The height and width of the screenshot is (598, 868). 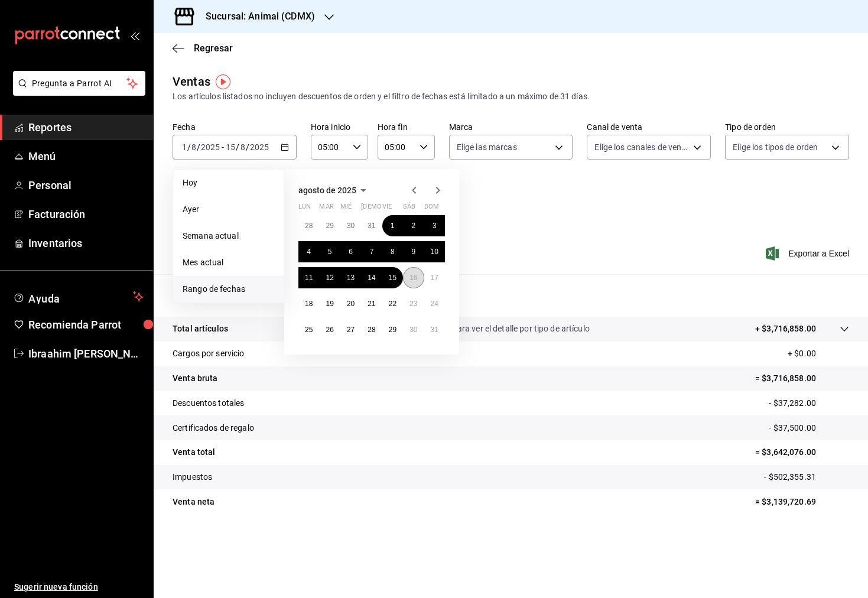 I want to click on span: Inventarios, so click(x=86, y=243).